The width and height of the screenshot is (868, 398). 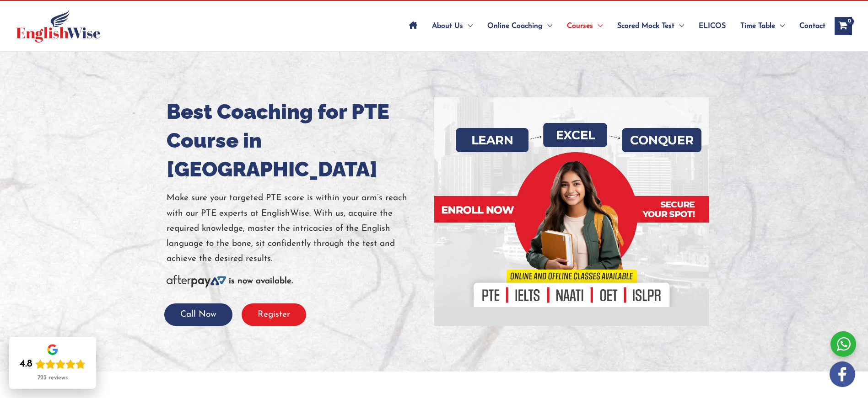 What do you see at coordinates (646, 26) in the screenshot?
I see `span: Scored Mock Test` at bounding box center [646, 26].